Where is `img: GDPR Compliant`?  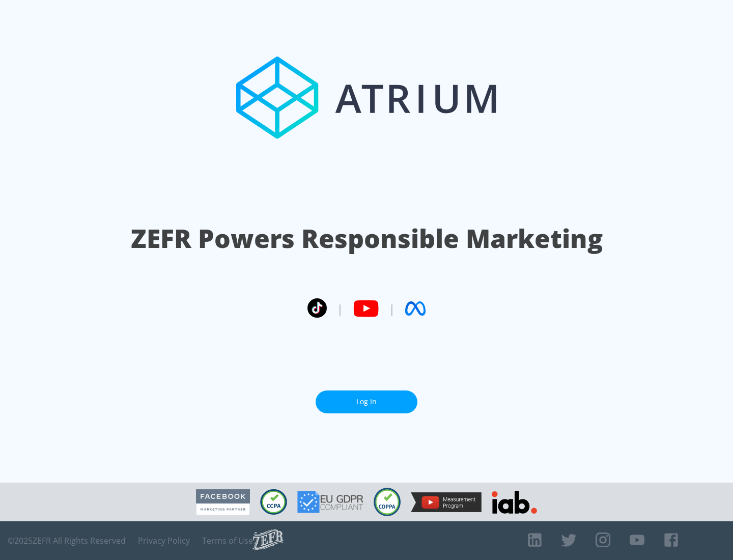
img: GDPR Compliant is located at coordinates (330, 502).